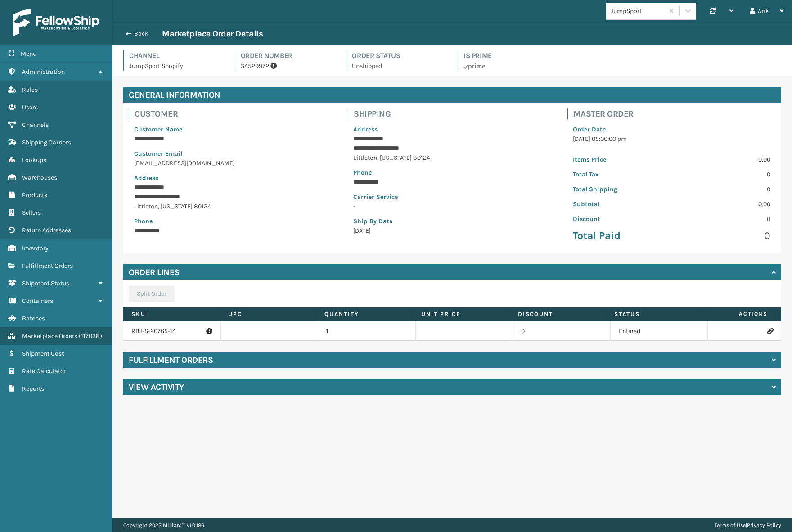  I want to click on label: Unit Price, so click(461, 314).